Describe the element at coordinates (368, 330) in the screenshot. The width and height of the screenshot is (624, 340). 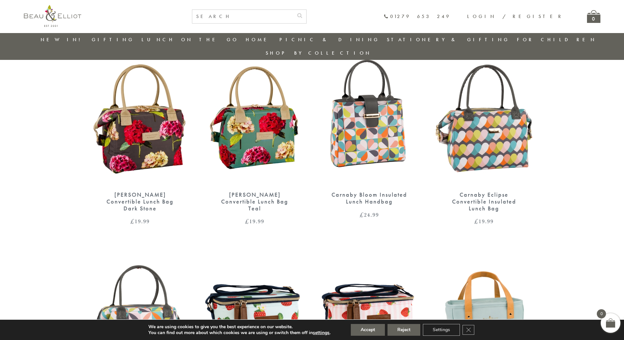
I see `button: Accept` at that location.